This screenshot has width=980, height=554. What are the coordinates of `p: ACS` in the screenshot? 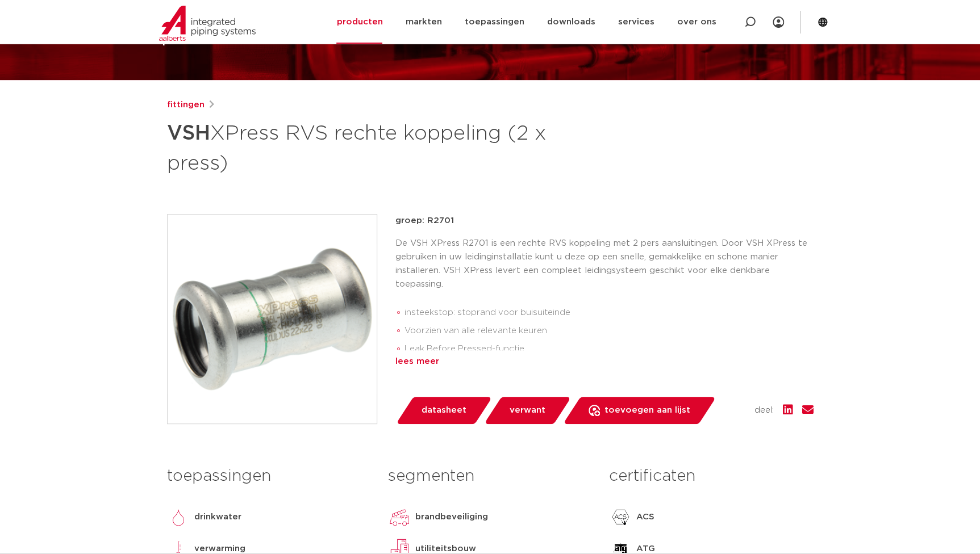 It's located at (645, 517).